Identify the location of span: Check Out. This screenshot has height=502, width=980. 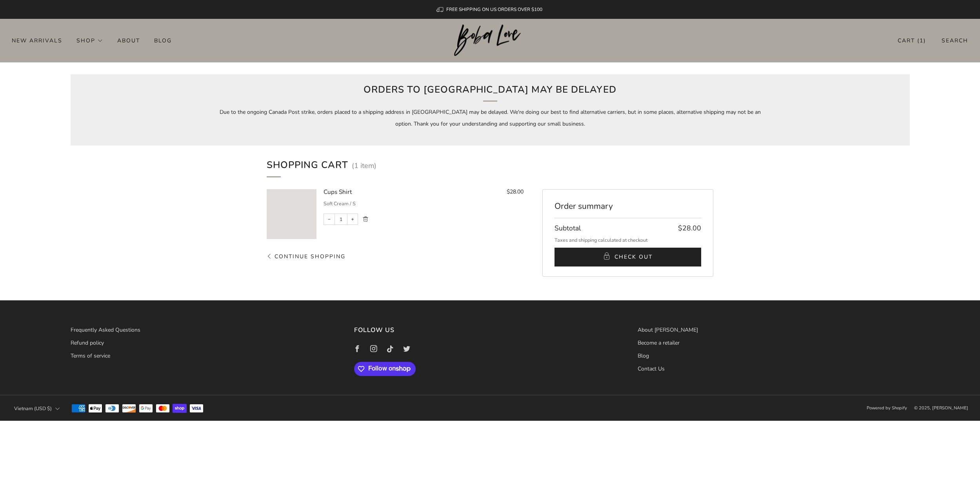
(633, 257).